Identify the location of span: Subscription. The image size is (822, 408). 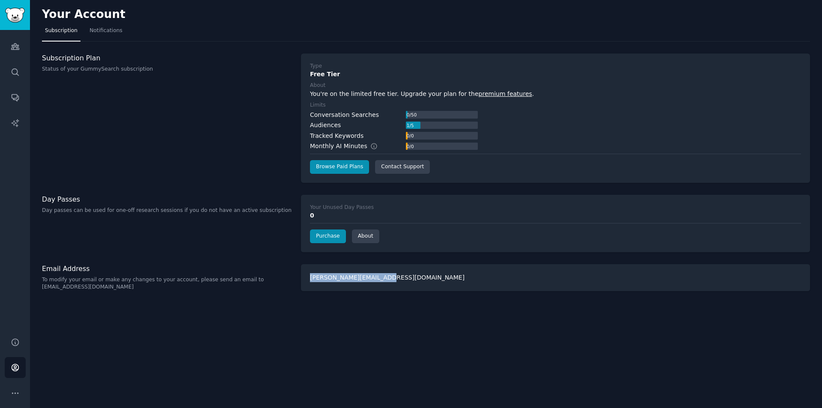
(61, 31).